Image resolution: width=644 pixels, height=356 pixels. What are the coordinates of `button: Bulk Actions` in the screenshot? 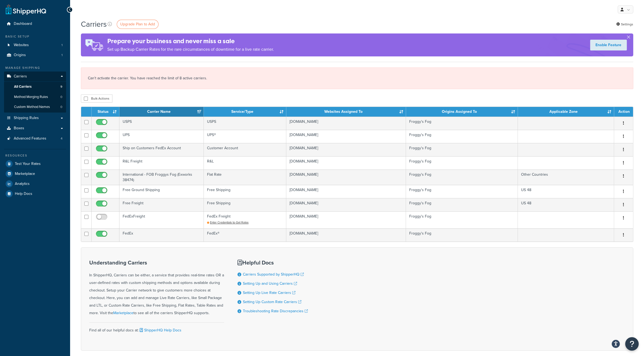 It's located at (97, 98).